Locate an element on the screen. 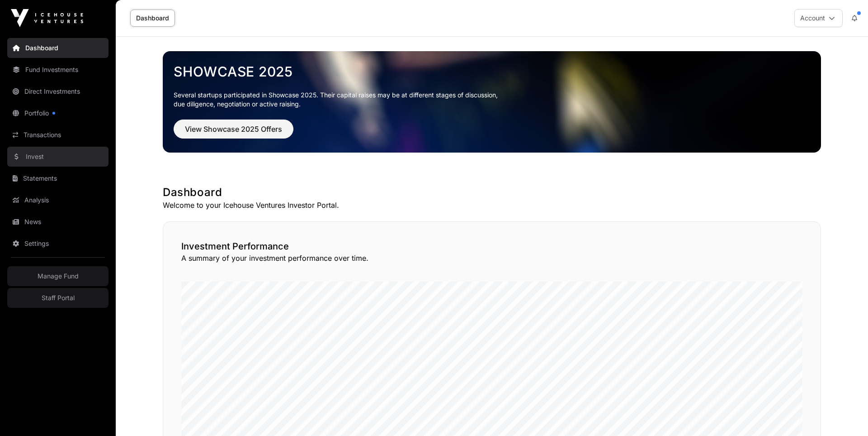 This screenshot has width=868, height=436. a: Fund Investments is located at coordinates (58, 69).